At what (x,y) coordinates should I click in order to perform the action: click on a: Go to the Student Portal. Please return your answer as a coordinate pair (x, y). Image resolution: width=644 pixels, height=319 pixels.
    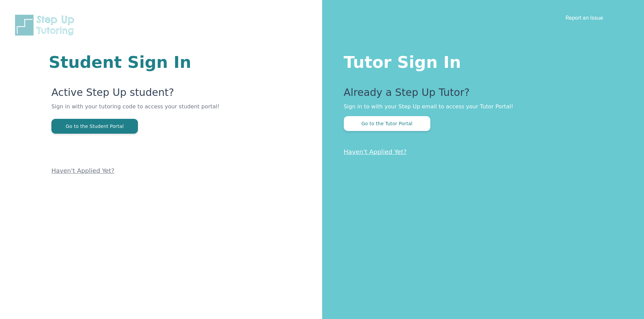
    Looking at the image, I should click on (95, 126).